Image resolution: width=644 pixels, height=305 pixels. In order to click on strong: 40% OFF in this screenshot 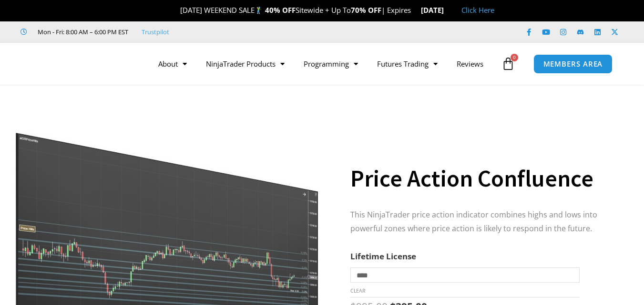, I will do `click(280, 10)`.